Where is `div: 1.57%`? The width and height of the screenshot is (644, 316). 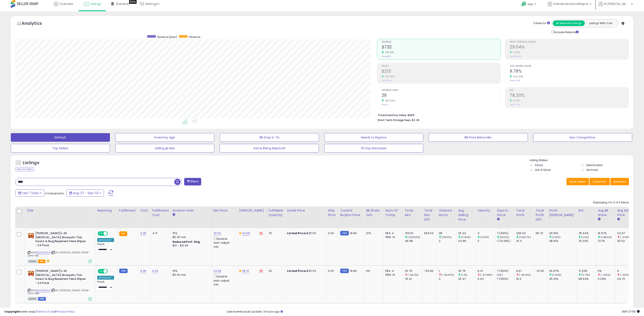 div: 1.57% is located at coordinates (607, 241).